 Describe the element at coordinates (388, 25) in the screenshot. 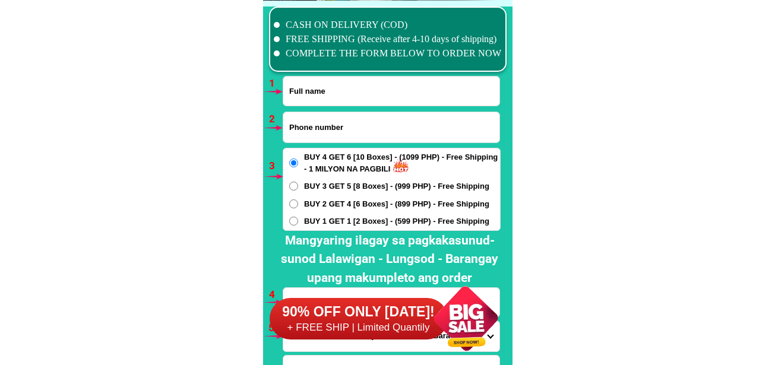

I see `li: CASH ON DELIVERY (COD)` at that location.